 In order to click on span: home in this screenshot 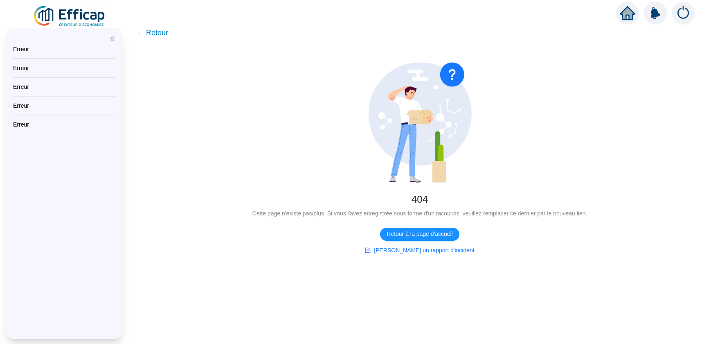, I will do `click(627, 13)`.